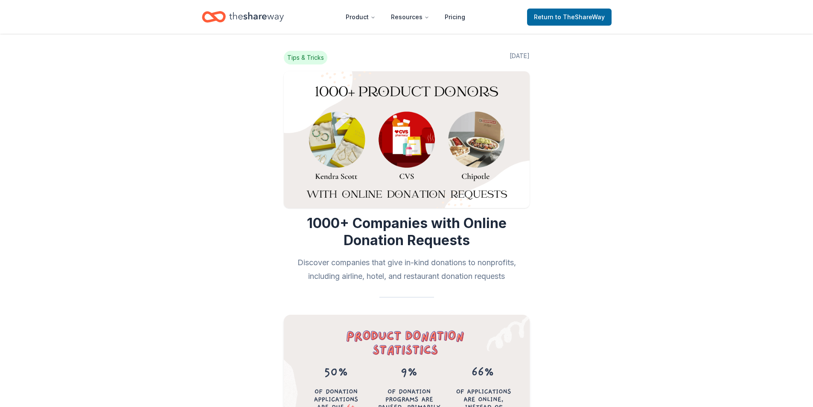 Image resolution: width=813 pixels, height=407 pixels. I want to click on span: Tips & Tricks, so click(306, 58).